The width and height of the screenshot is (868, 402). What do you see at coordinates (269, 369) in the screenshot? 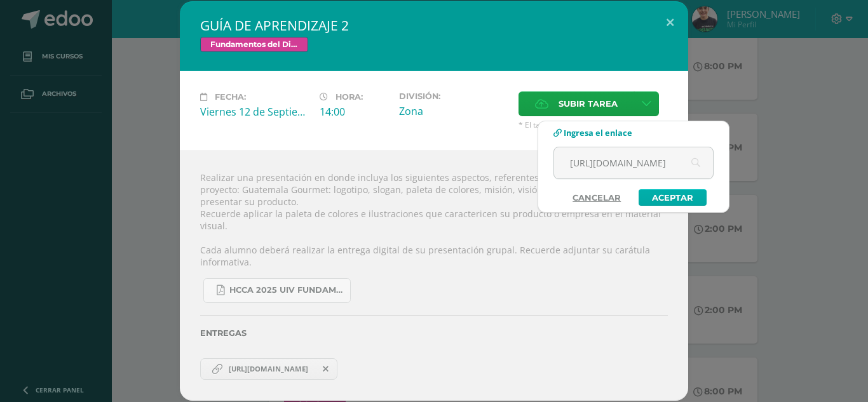
I see `a: https://www.canva.com/design/DAGynxhfOoU/Y-mFridyR11e4ddWngzgQw/edit?utm_content=DAGynxhfOoU&utm_...` at bounding box center [269, 369].